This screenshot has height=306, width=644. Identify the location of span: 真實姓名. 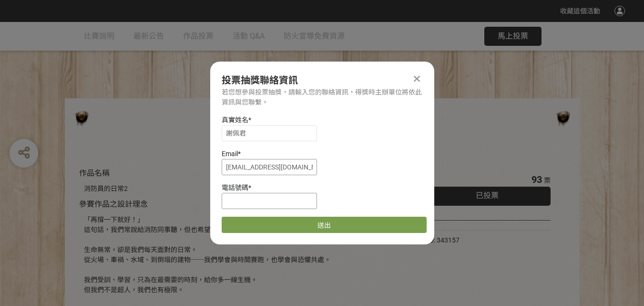
(235, 120).